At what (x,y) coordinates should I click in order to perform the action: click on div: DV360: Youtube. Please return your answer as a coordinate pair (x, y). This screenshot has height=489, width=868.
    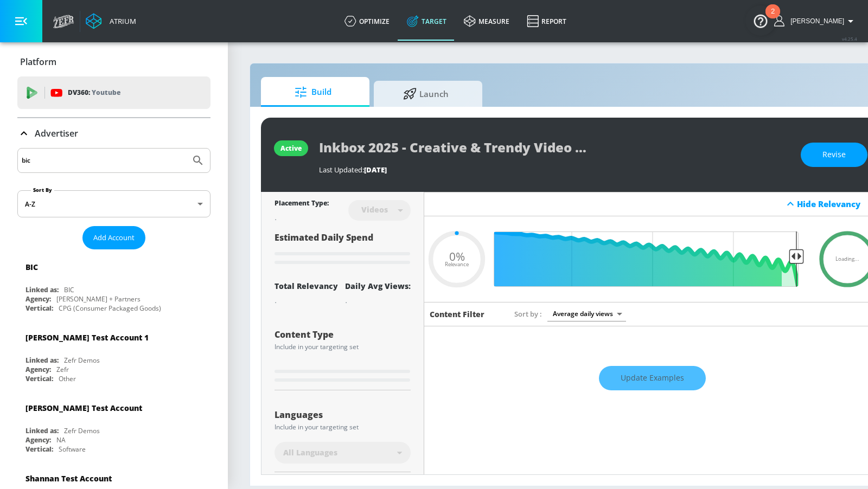
    Looking at the image, I should click on (114, 92).